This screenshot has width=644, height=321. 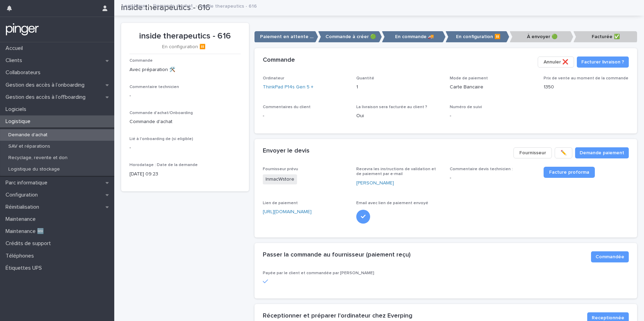 I want to click on button: Commandée, so click(x=610, y=257).